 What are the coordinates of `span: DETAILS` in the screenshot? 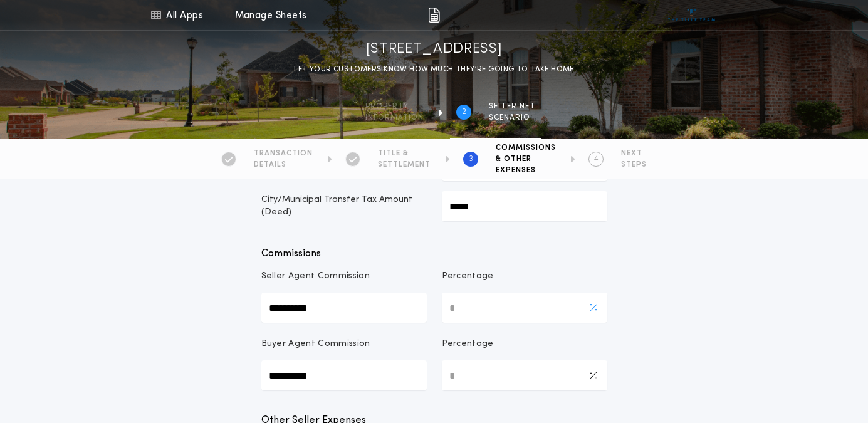 It's located at (283, 165).